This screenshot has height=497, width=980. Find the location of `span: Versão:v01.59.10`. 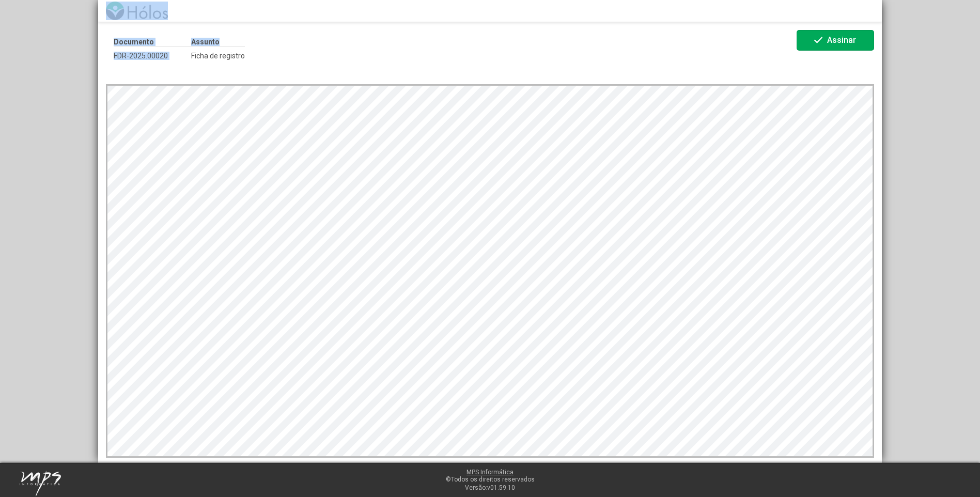

span: Versão:v01.59.10 is located at coordinates (490, 488).